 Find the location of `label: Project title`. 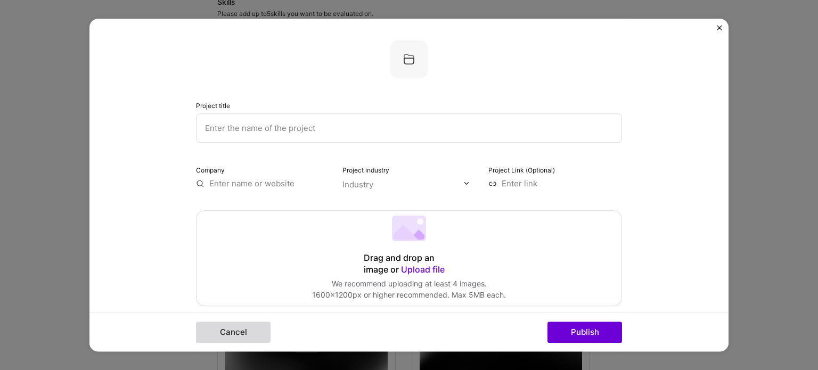

label: Project title is located at coordinates (213, 105).